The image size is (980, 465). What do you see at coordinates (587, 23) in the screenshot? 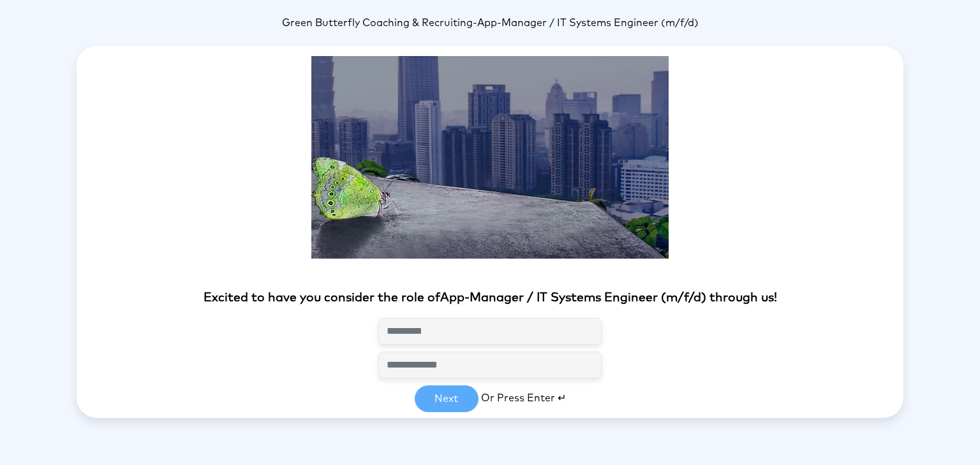
I see `span: App-Manager / IT Systems Engineer (m/f/d)` at bounding box center [587, 23].